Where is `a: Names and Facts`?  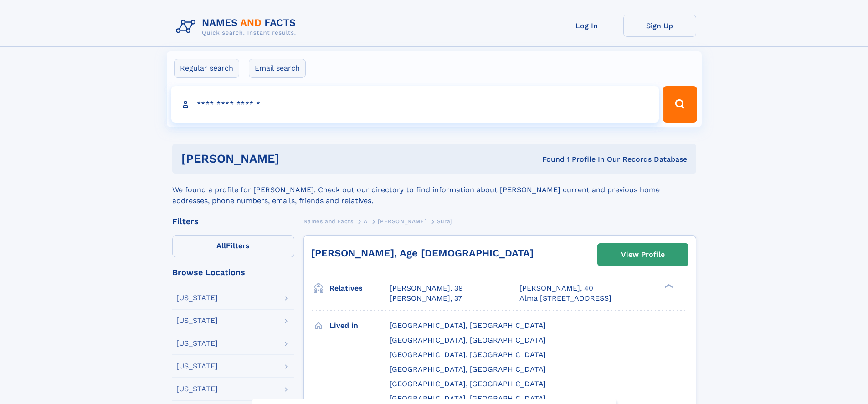 a: Names and Facts is located at coordinates (329, 221).